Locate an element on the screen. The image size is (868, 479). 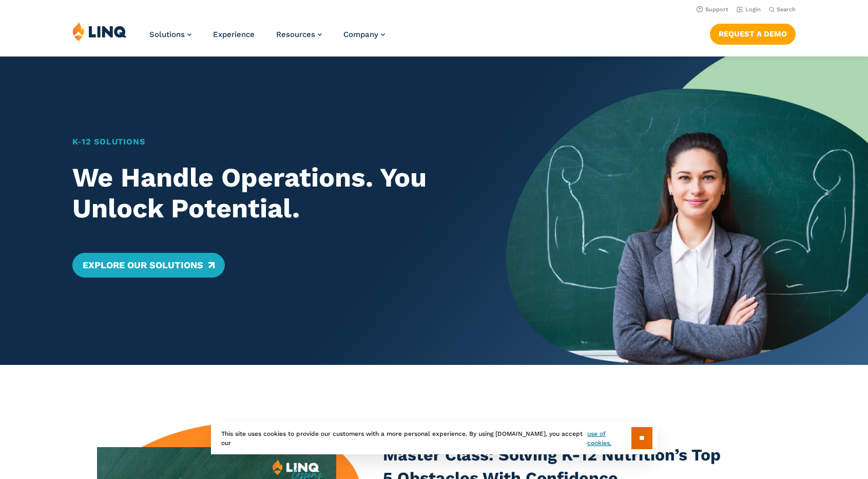
a: Request a Demo is located at coordinates (752, 34).